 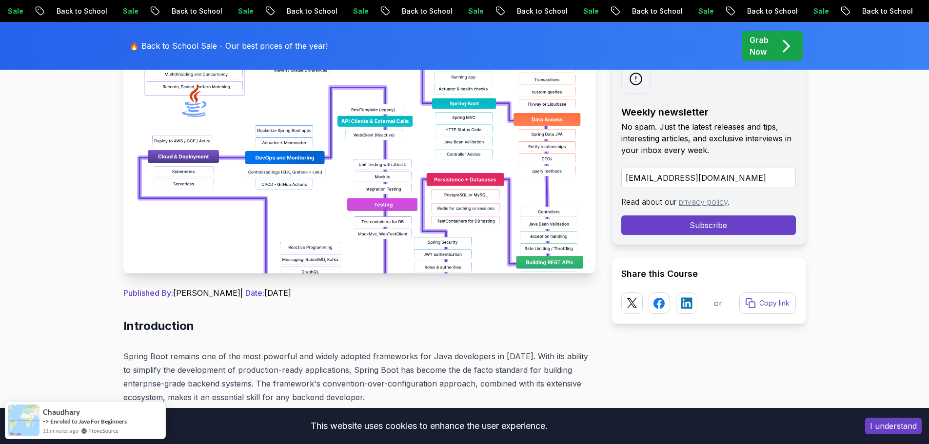 I want to click on p: No spam. Just the latest releases and tips, interesting articles, and exclusive interviews in you..., so click(x=709, y=139).